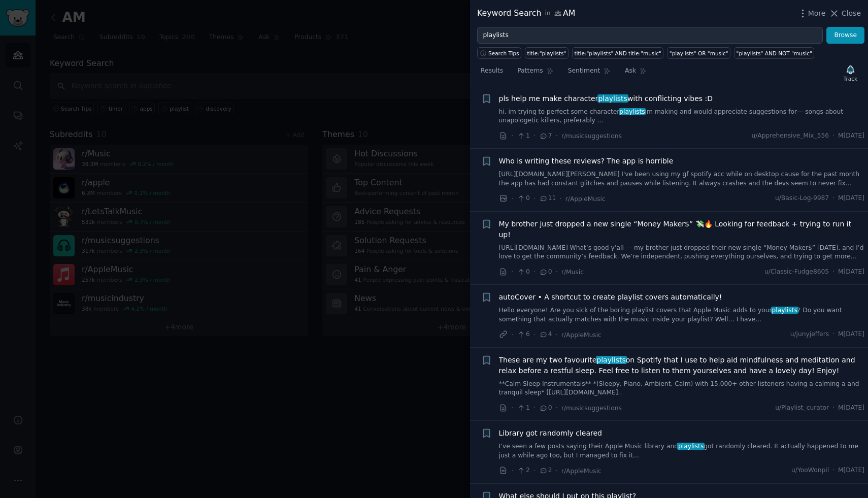  I want to click on span: u/junyjeffers, so click(810, 335).